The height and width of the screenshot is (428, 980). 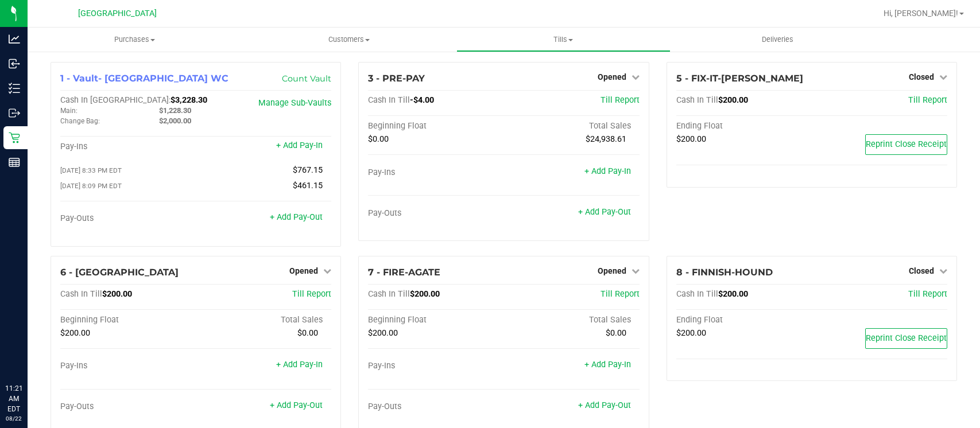 What do you see at coordinates (563, 40) in the screenshot?
I see `a: Tills` at bounding box center [563, 40].